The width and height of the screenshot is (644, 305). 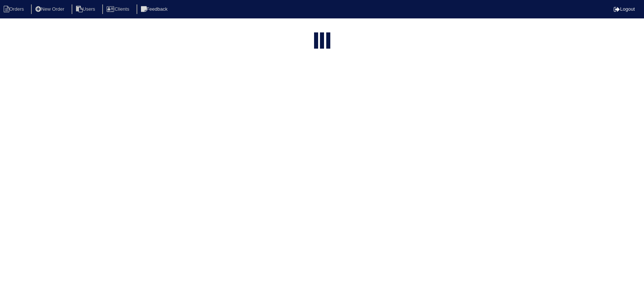 I want to click on a: Users, so click(x=86, y=9).